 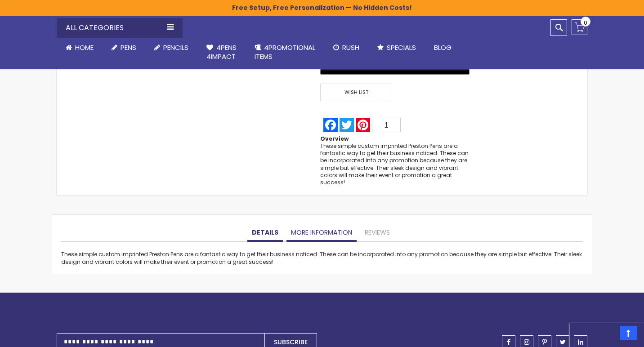 What do you see at coordinates (285, 52) in the screenshot?
I see `span: 4PROMOTIONAL ITEMS` at bounding box center [285, 52].